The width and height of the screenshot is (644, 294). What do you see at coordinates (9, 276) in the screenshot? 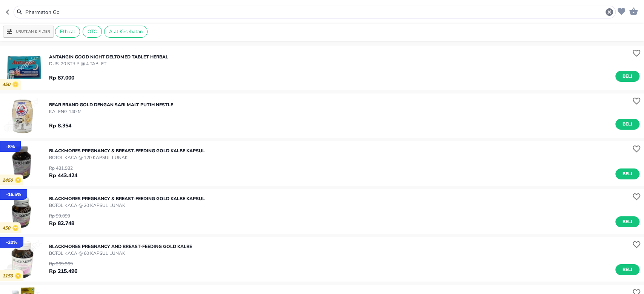
I see `p: 1150` at bounding box center [9, 276].